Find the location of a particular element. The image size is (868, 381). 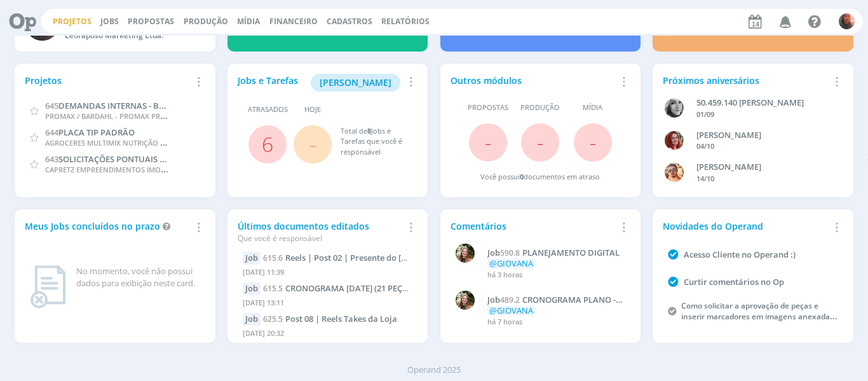

img: J is located at coordinates (675, 108).